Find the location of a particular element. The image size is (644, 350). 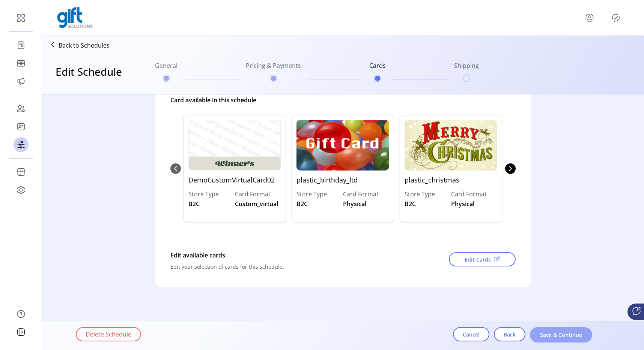

div: 2 is located at coordinates (451, 169).